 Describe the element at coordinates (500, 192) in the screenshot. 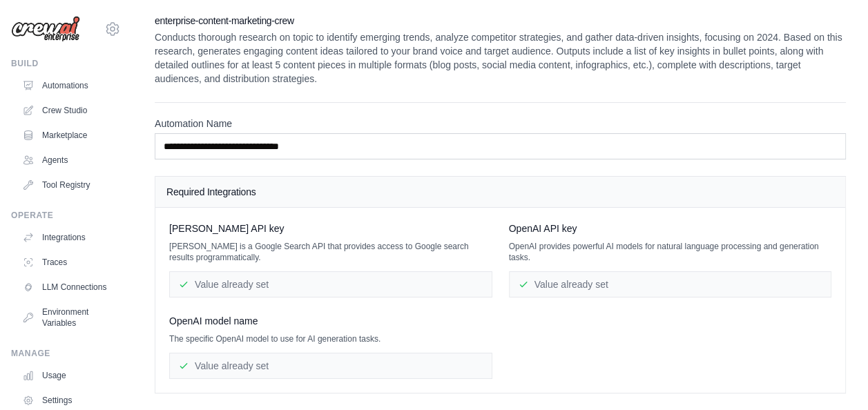

I see `h4: Required Integrations` at that location.